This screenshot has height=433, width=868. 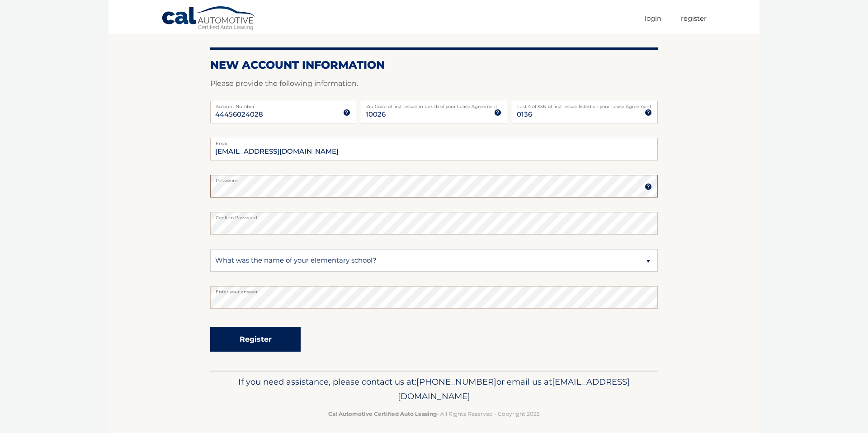 What do you see at coordinates (434, 150) in the screenshot?
I see `input: Email` at bounding box center [434, 150].